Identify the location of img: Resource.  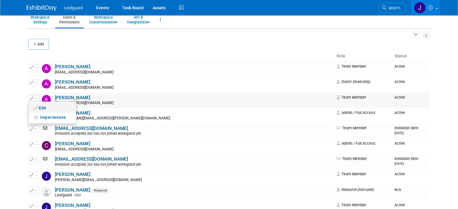
(46, 192).